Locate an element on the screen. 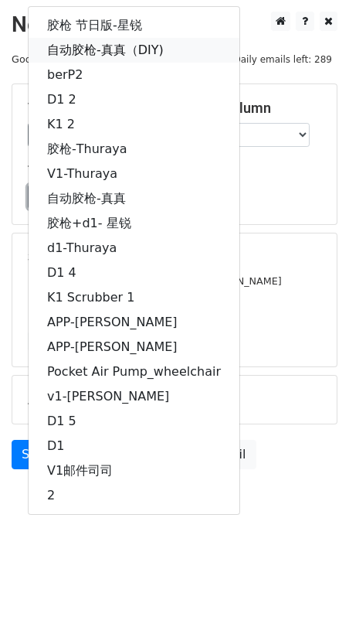 The image size is (349, 644). div: 聊天小组件 is located at coordinates (311, 607).